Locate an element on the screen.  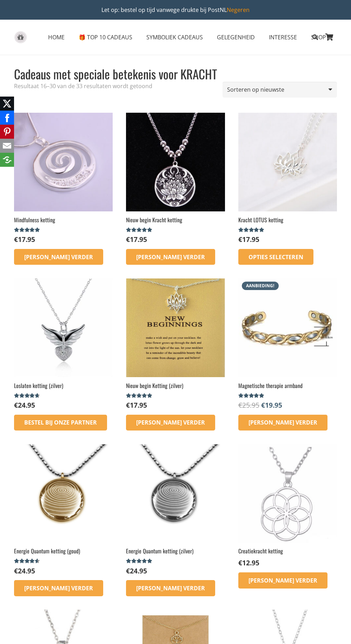
a: Lees meer over “Nieuw begin Ketting (zilver)” is located at coordinates (171, 423).